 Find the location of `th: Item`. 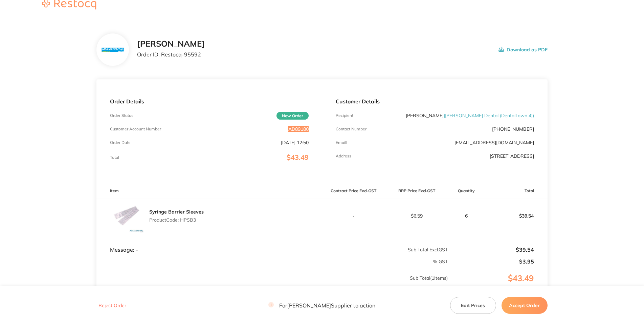

th: Item is located at coordinates (209, 191).